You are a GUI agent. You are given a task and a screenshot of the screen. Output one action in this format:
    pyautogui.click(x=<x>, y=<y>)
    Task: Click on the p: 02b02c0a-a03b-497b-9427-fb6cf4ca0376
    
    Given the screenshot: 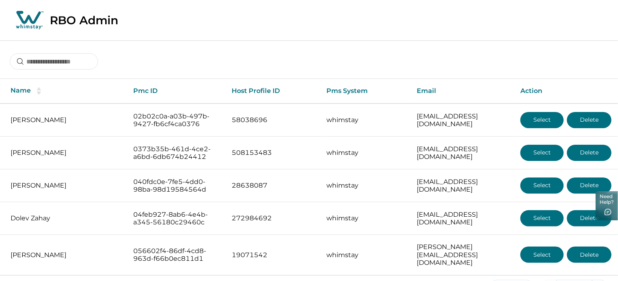 What is the action you would take?
    pyautogui.click(x=176, y=120)
    